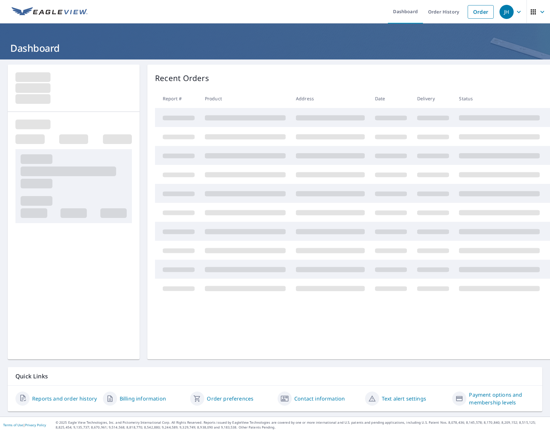  I want to click on a: Terms of Use, so click(13, 425).